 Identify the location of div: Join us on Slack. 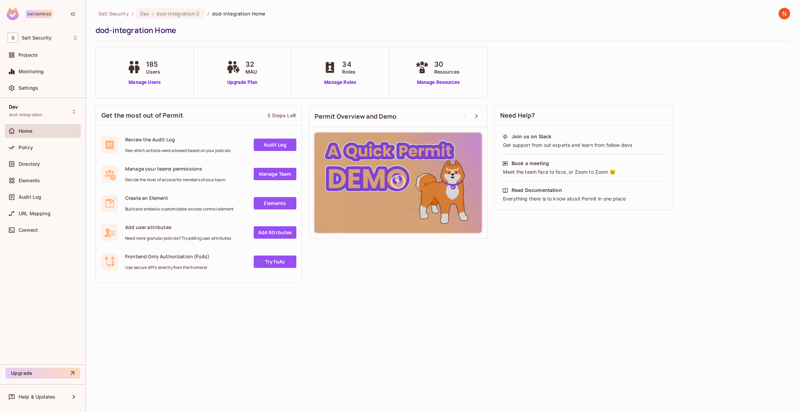
(531, 136).